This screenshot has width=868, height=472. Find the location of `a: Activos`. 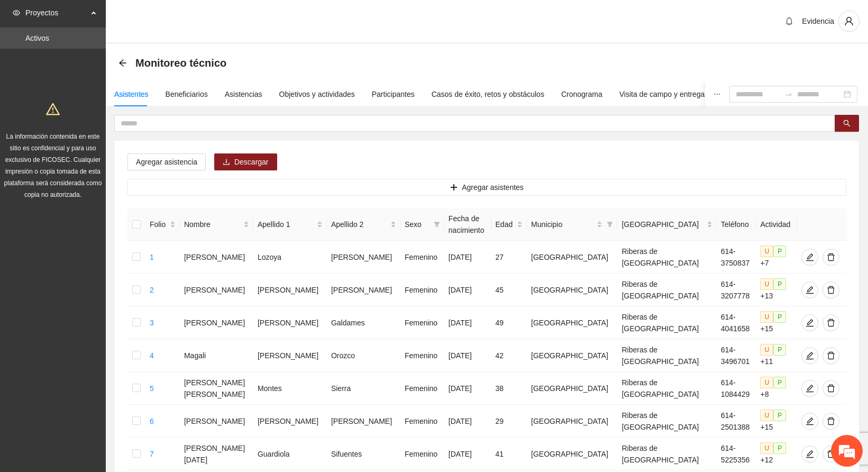

a: Activos is located at coordinates (37, 38).